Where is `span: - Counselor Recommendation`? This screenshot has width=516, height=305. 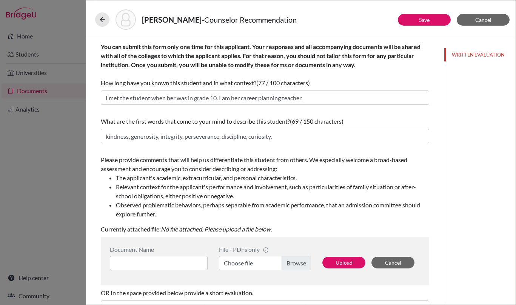 span: - Counselor Recommendation is located at coordinates (249, 20).